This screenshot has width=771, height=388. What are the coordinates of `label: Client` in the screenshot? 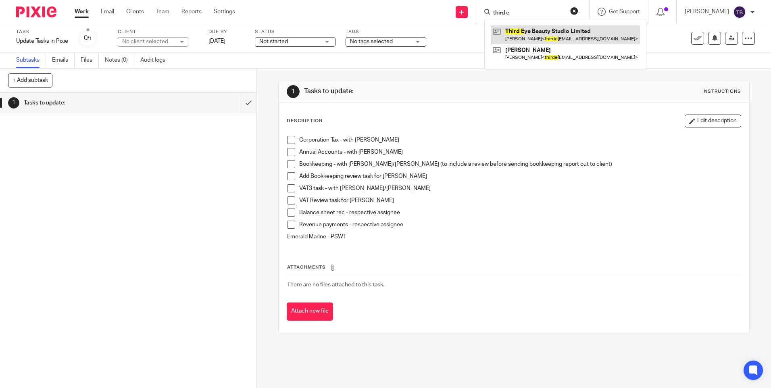 It's located at (158, 32).